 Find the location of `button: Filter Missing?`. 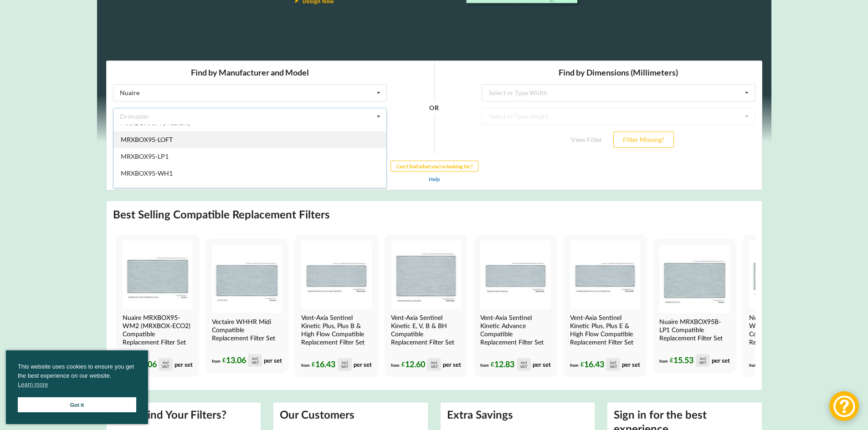

button: Filter Missing? is located at coordinates (537, 79).